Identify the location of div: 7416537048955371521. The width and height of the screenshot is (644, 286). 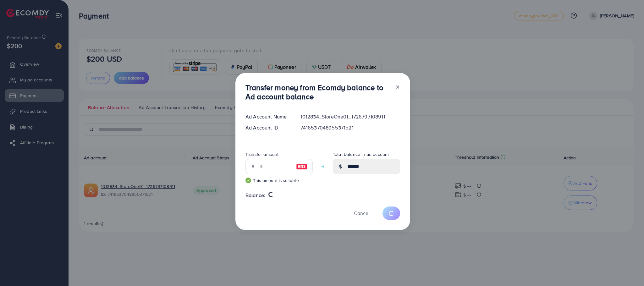
(350, 127).